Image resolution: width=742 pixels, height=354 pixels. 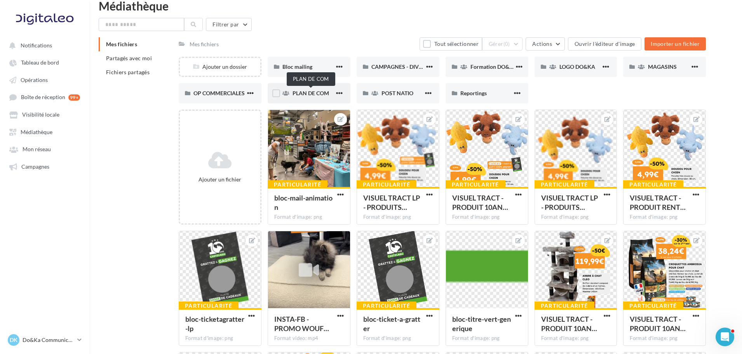 What do you see at coordinates (502, 44) in the screenshot?
I see `button: Gérer(0)` at bounding box center [502, 44].